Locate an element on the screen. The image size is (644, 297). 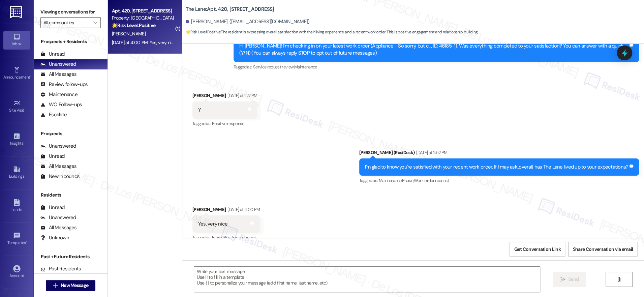
div: Prospects is located at coordinates (70, 134).